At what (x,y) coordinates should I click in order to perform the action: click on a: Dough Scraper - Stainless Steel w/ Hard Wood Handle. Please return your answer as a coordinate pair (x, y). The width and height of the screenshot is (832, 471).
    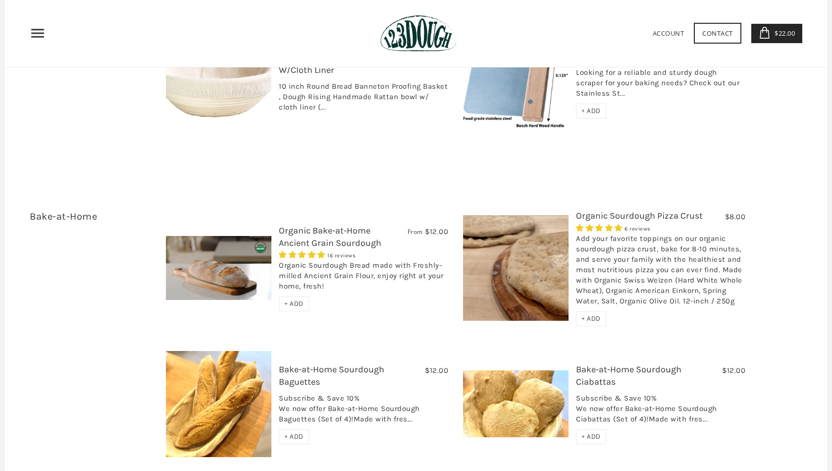
    Looking at the image, I should click on (516, 77).